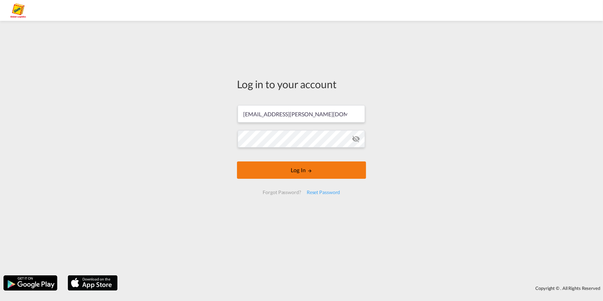  Describe the element at coordinates (356, 139) in the screenshot. I see `md-icon: icon-eye-off` at that location.